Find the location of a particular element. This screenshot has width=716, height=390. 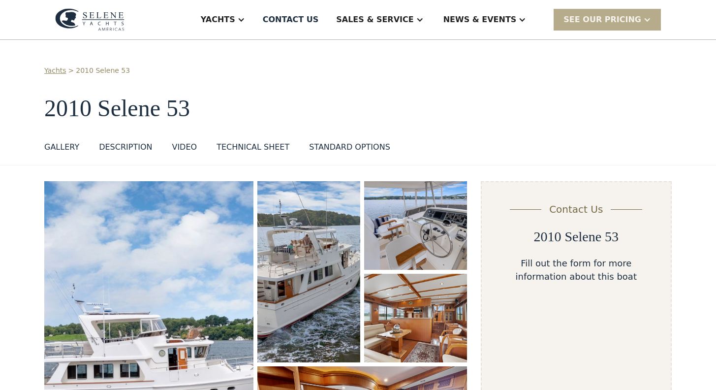

a: VIDEO is located at coordinates (184, 149).